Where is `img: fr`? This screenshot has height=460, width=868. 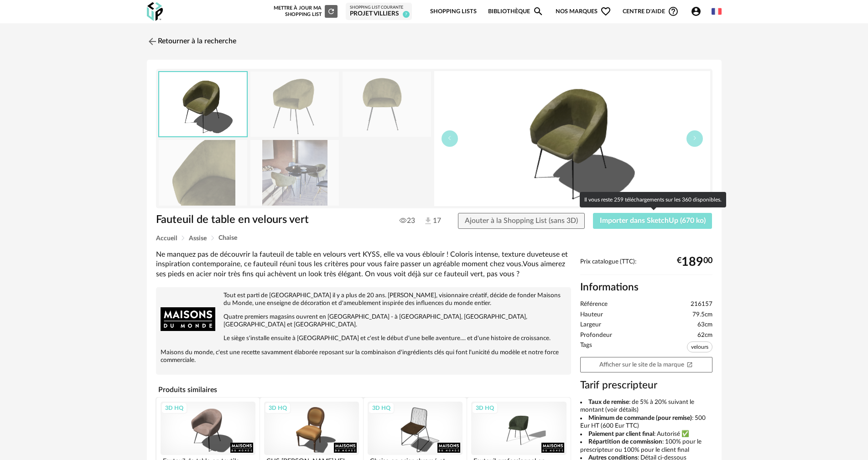 img: fr is located at coordinates (716, 12).